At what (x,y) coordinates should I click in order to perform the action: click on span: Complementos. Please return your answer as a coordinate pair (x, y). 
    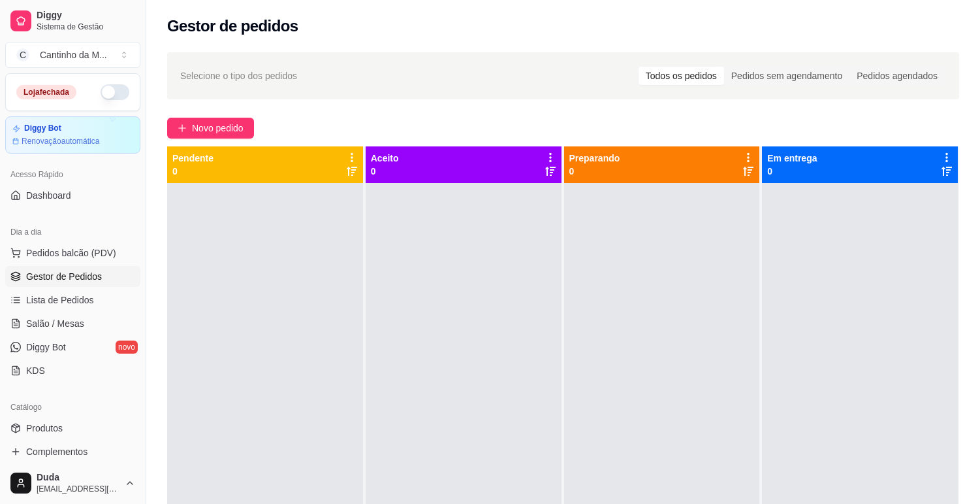
    Looking at the image, I should click on (57, 452).